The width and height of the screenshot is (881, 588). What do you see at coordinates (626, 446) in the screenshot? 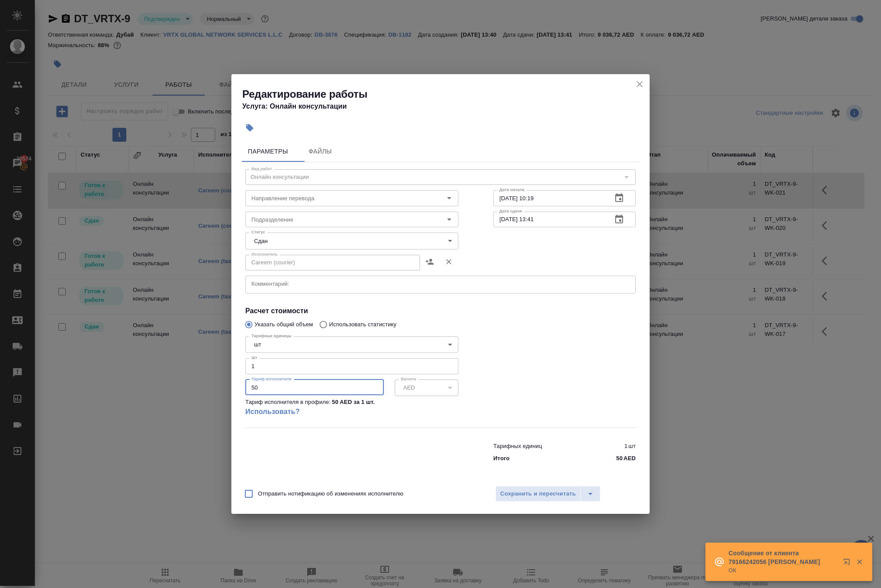
I see `p: 1` at bounding box center [626, 446].